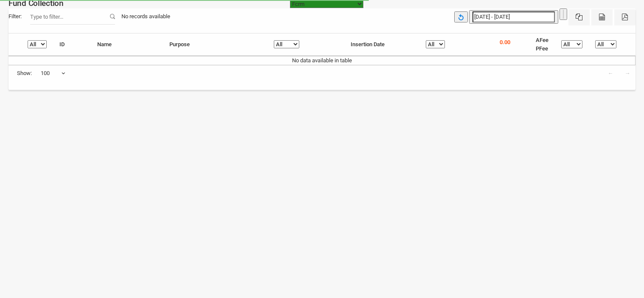 This screenshot has width=644, height=298. What do you see at coordinates (542, 49) in the screenshot?
I see `li: PFee` at bounding box center [542, 49].